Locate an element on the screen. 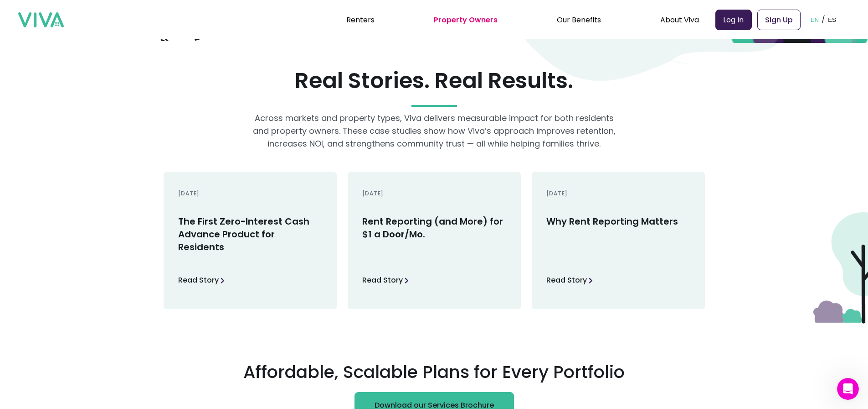  button: ES is located at coordinates (832, 20).